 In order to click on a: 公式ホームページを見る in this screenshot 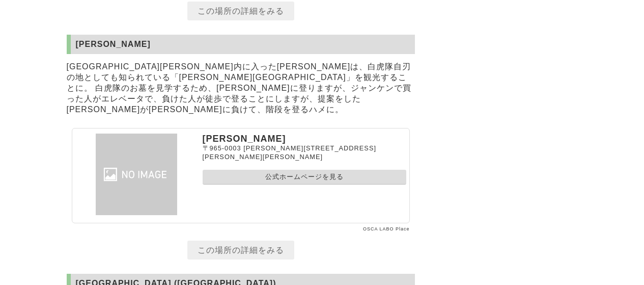, I will do `click(305, 177)`.